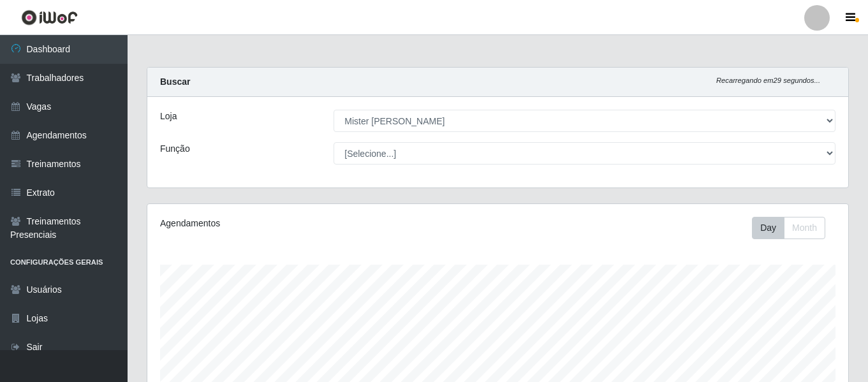 Image resolution: width=868 pixels, height=382 pixels. I want to click on div: Agendamentos, so click(295, 223).